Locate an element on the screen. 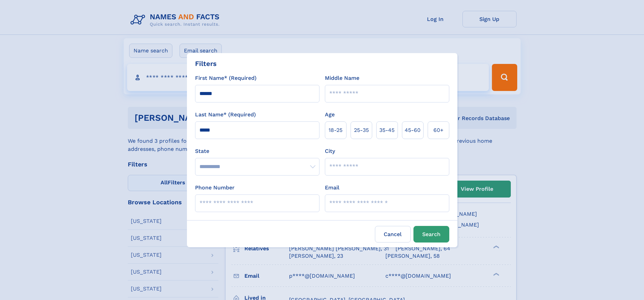 The height and width of the screenshot is (300, 644). label: State is located at coordinates (257, 151).